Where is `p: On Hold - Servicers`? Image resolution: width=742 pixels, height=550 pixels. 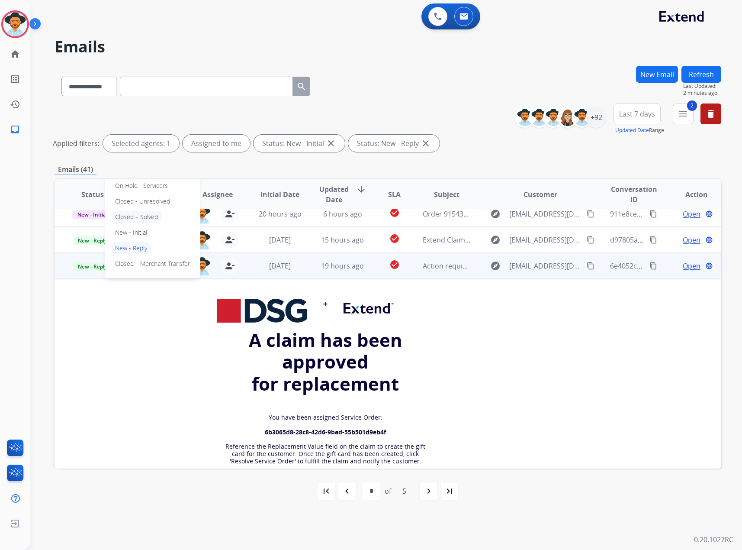 p: On Hold - Servicers is located at coordinates (142, 186).